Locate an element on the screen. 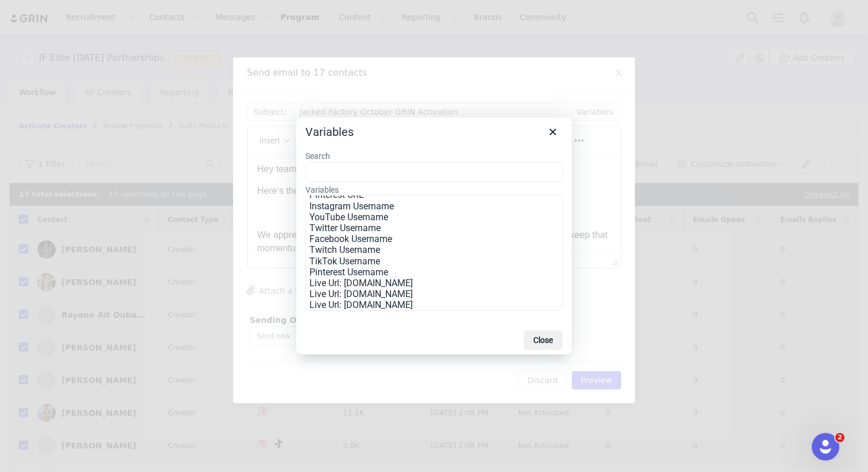 The width and height of the screenshot is (868, 472). option: YouTube Username is located at coordinates (434, 217).